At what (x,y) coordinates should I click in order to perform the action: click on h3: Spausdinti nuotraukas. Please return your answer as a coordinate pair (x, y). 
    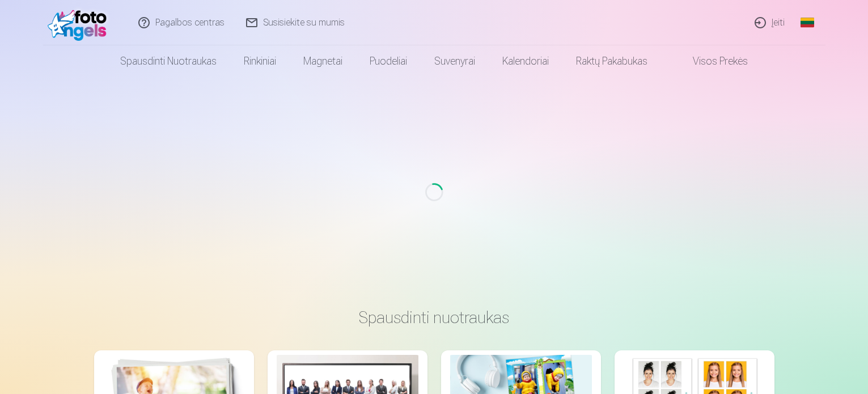
    Looking at the image, I should click on (434, 318).